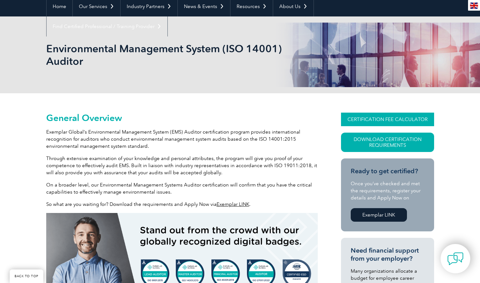 The width and height of the screenshot is (480, 283). Describe the element at coordinates (455, 259) in the screenshot. I see `img: contact-chat.png` at that location.